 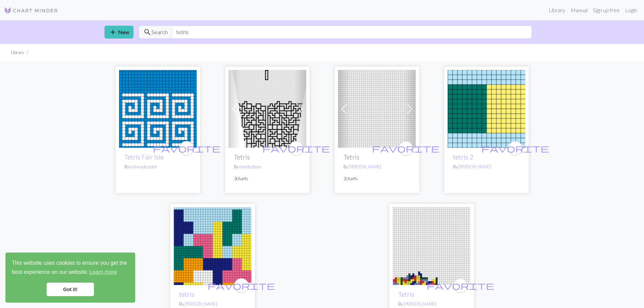 What do you see at coordinates (212, 246) in the screenshot?
I see `img: tetris` at bounding box center [212, 246].